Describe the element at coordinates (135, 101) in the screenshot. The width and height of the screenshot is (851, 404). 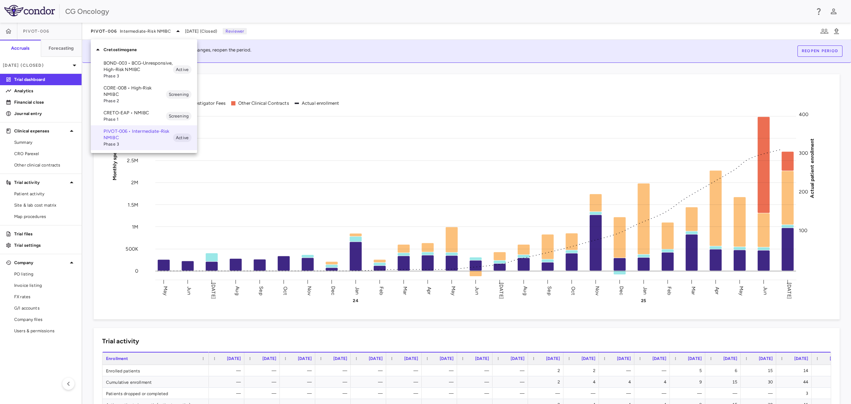
I see `span: Phase 2` at that location.